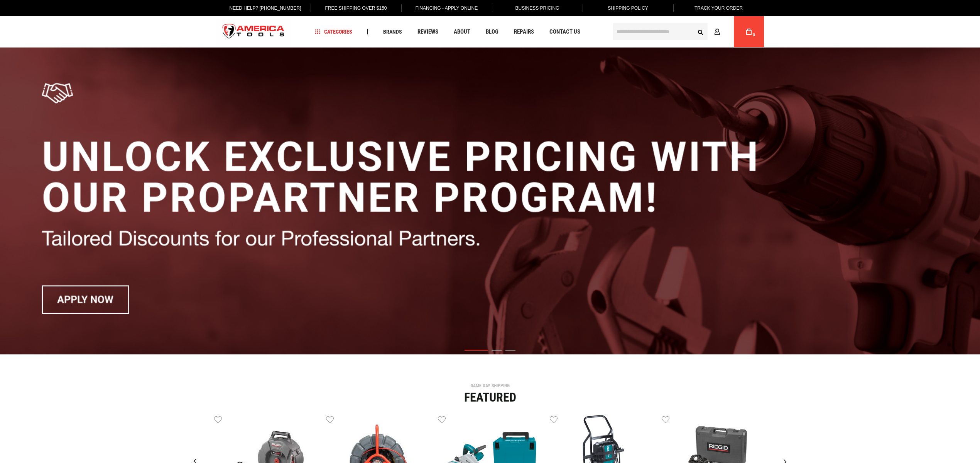 The height and width of the screenshot is (463, 980). I want to click on span: Contact Us, so click(565, 31).